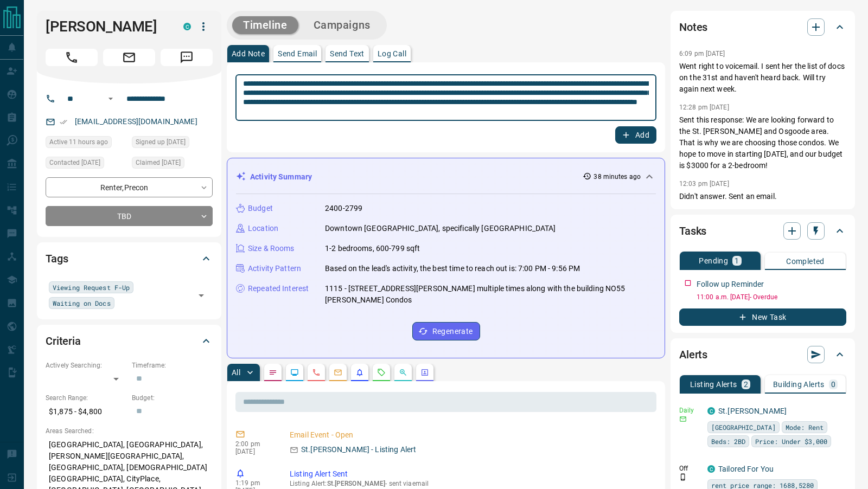 The height and width of the screenshot is (489, 868). What do you see at coordinates (762, 317) in the screenshot?
I see `button: New Task` at bounding box center [762, 317].